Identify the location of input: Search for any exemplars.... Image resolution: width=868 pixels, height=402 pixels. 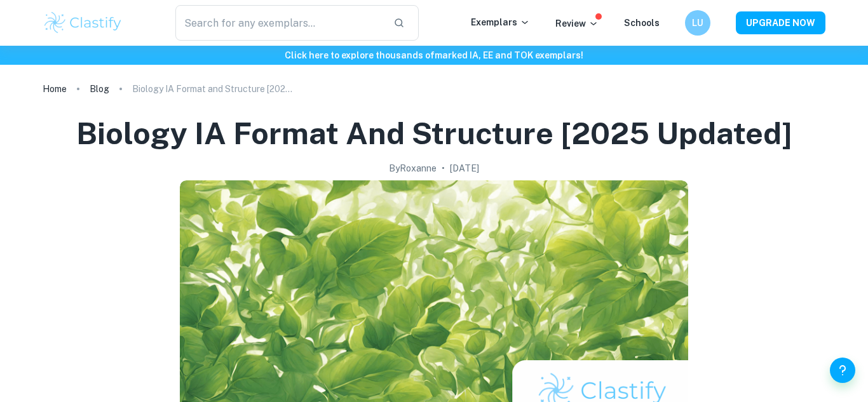
(279, 23).